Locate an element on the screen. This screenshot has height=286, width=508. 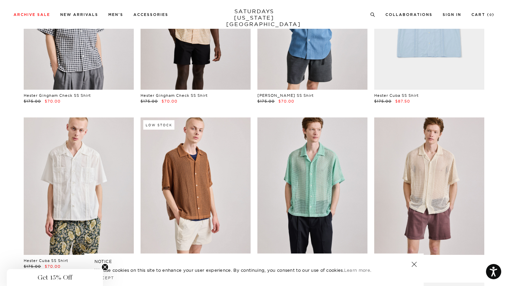
a: Cart (0) is located at coordinates (483, 15).